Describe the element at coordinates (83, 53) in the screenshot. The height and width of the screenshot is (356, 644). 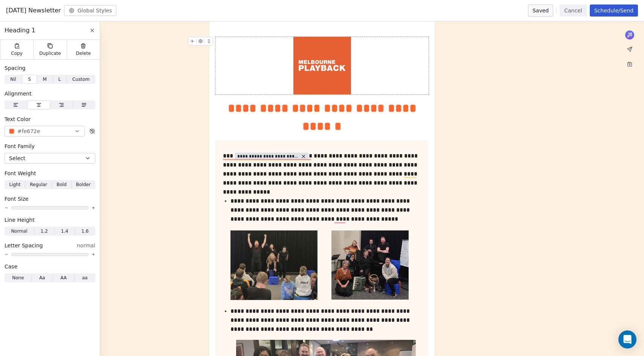
I see `span: Delete` at that location.